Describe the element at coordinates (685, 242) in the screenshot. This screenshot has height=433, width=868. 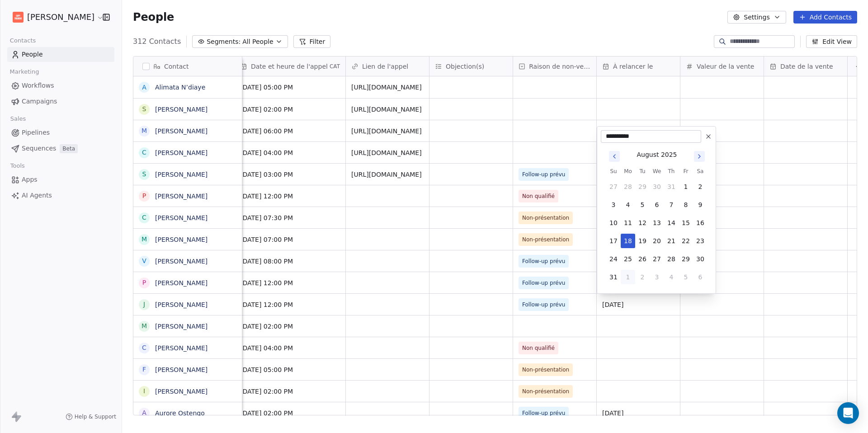
I see `button: 22` at that location.